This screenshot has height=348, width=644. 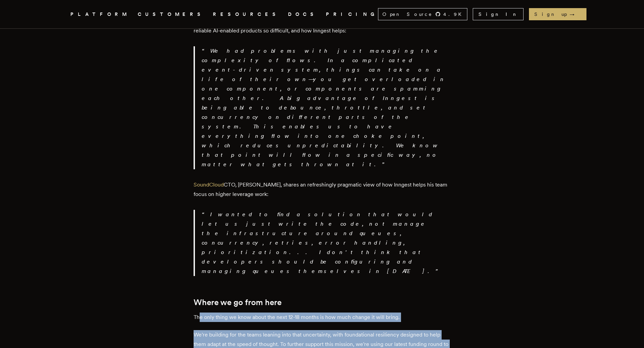 I want to click on strong: Where we go from here, so click(x=238, y=302).